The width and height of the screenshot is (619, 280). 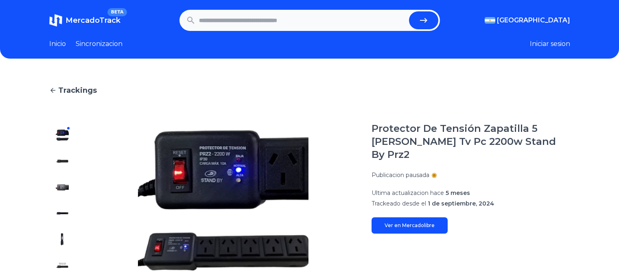 What do you see at coordinates (56, 20) in the screenshot?
I see `img: MercadoTrack` at bounding box center [56, 20].